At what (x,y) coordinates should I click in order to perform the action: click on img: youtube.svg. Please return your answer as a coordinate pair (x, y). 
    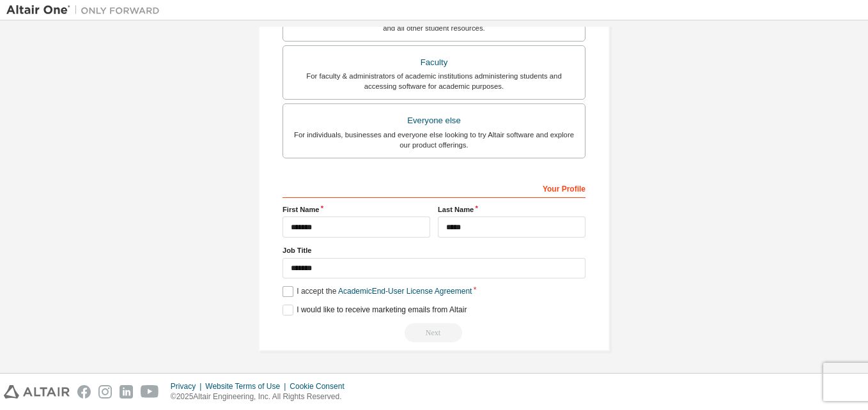
    Looking at the image, I should click on (150, 391).